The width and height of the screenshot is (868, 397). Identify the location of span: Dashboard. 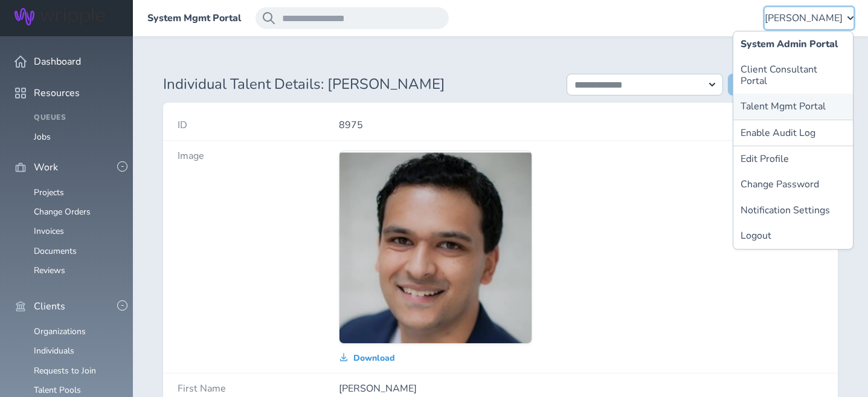
(57, 61).